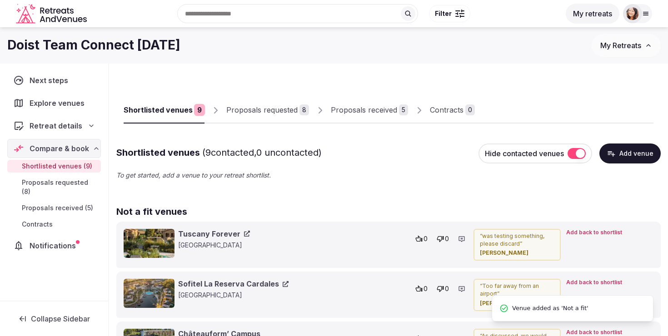  What do you see at coordinates (517, 240) in the screenshot?
I see `p: “ was testing something, please discard ”` at bounding box center [517, 240].